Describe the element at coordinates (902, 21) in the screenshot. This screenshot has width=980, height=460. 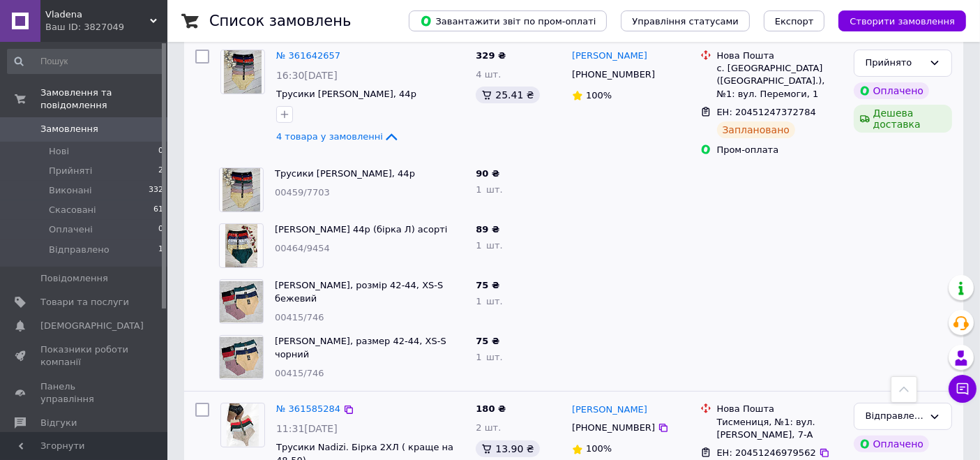
I see `span: Створити замовлення` at that location.